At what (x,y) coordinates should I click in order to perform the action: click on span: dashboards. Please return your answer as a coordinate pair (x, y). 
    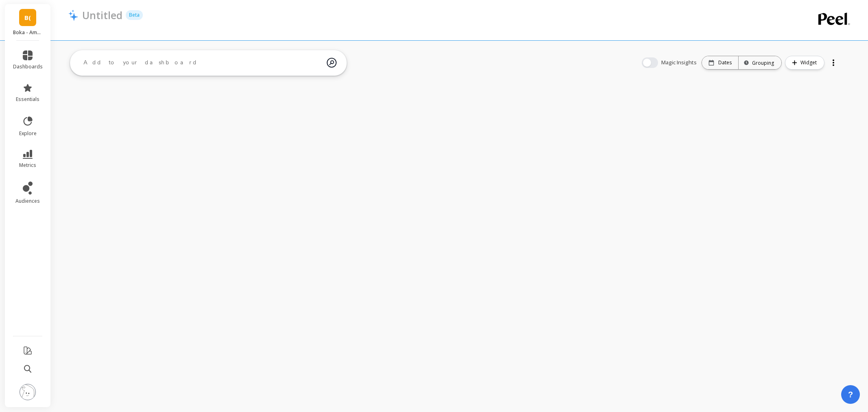
    Looking at the image, I should click on (28, 67).